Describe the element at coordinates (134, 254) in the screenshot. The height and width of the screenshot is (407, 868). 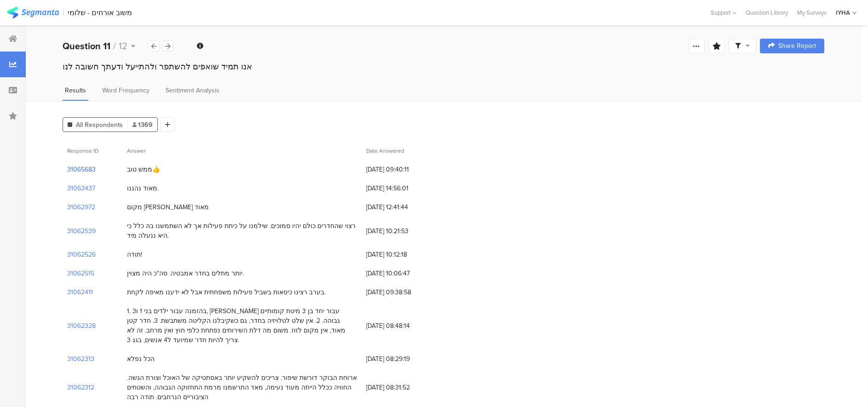
I see `div: תודה!` at that location.